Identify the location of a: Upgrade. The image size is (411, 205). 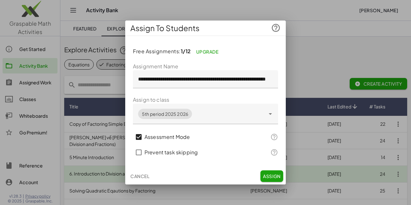
(208, 52).